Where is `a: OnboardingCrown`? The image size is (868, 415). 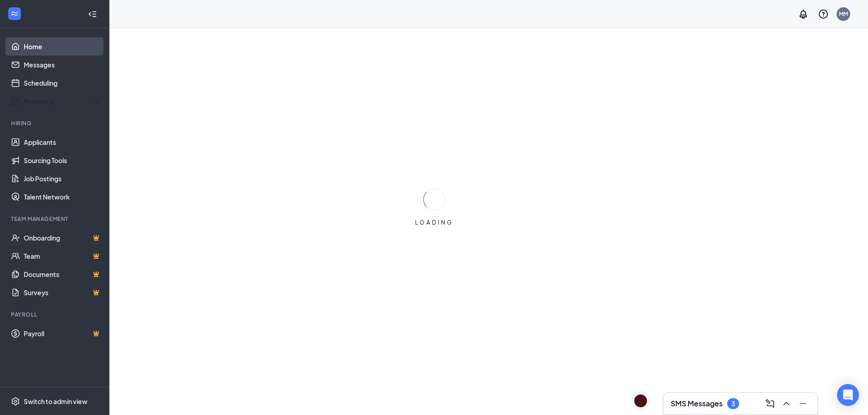 a: OnboardingCrown is located at coordinates (62, 238).